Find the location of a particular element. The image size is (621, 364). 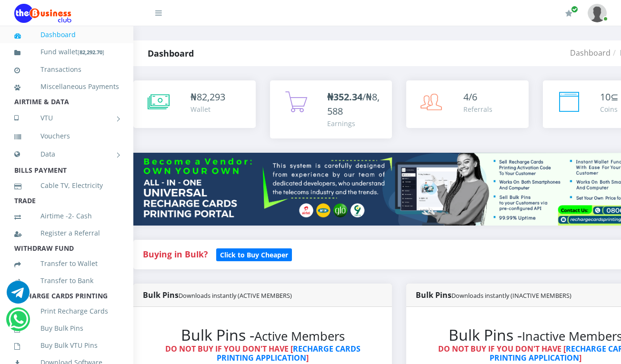

a: Cable TV, Electricity is located at coordinates (67, 186).